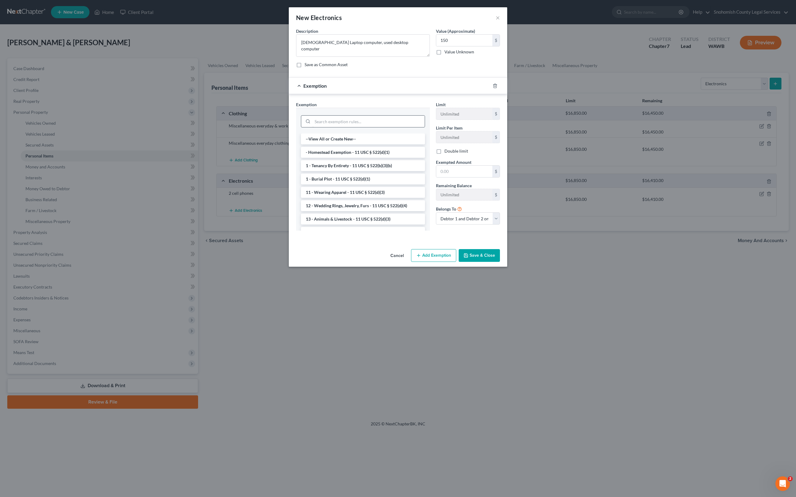 Image resolution: width=796 pixels, height=497 pixels. What do you see at coordinates (326, 65) in the screenshot?
I see `label: Save as Common Asset` at bounding box center [326, 65].